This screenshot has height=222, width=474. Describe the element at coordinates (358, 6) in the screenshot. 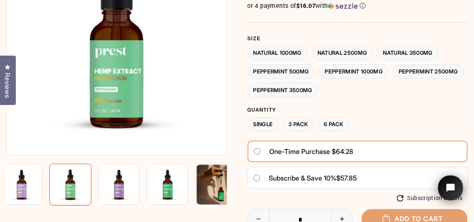

I see `div: or 4 payments of$16.07withSezzle Click to learn more about Sezzle` at that location.